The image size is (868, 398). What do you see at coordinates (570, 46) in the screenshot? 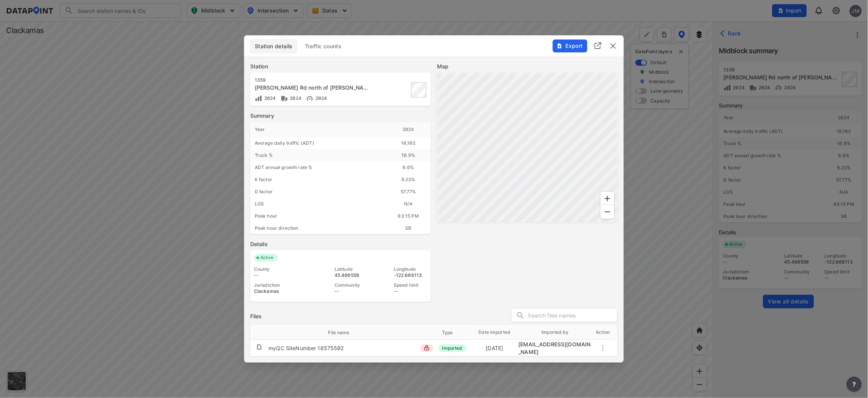
I see `button: Export` at bounding box center [570, 46].